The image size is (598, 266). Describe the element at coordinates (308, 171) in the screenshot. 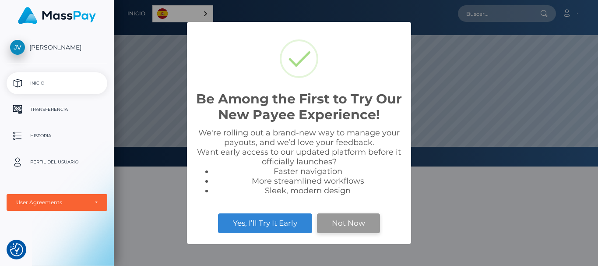

I see `li: Faster navigation` at that location.